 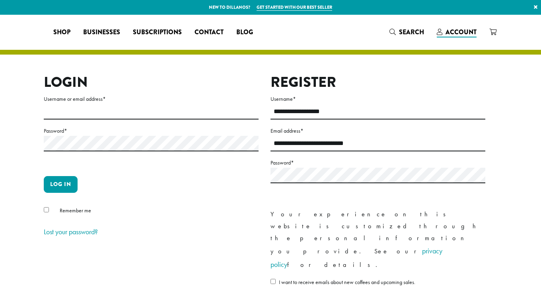 What do you see at coordinates (407, 32) in the screenshot?
I see `a: Search` at bounding box center [407, 32].